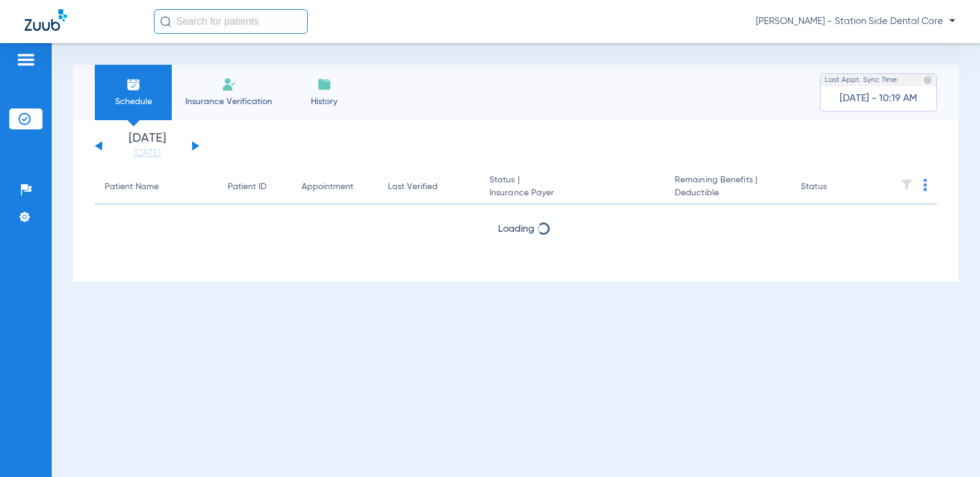 The width and height of the screenshot is (980, 477). What do you see at coordinates (572, 193) in the screenshot?
I see `span: Insurance Payer` at bounding box center [572, 193].